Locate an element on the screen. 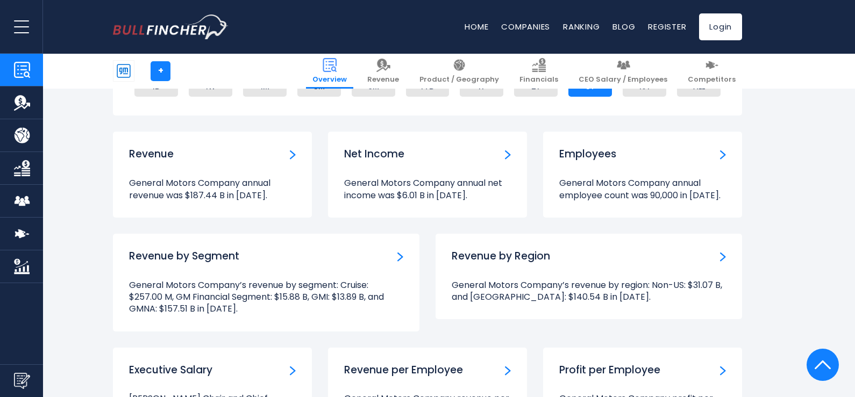  a: Product / Geography is located at coordinates (459, 71).